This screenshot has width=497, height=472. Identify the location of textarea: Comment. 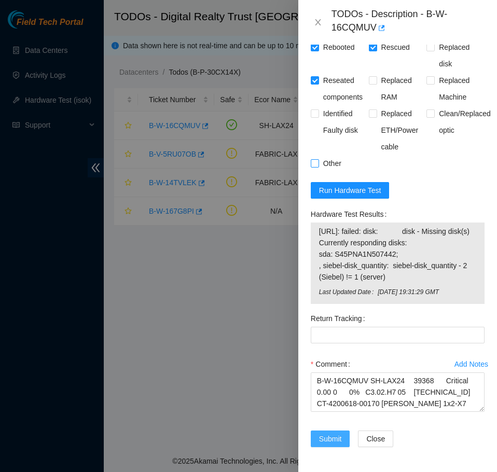
(398, 392).